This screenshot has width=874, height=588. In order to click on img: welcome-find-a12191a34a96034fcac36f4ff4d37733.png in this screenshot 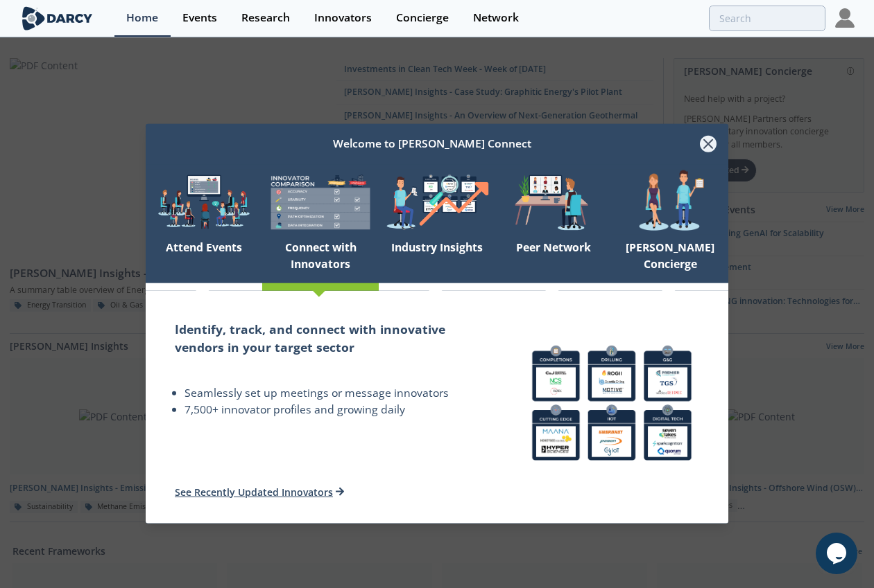, I will do `click(437, 201)`.